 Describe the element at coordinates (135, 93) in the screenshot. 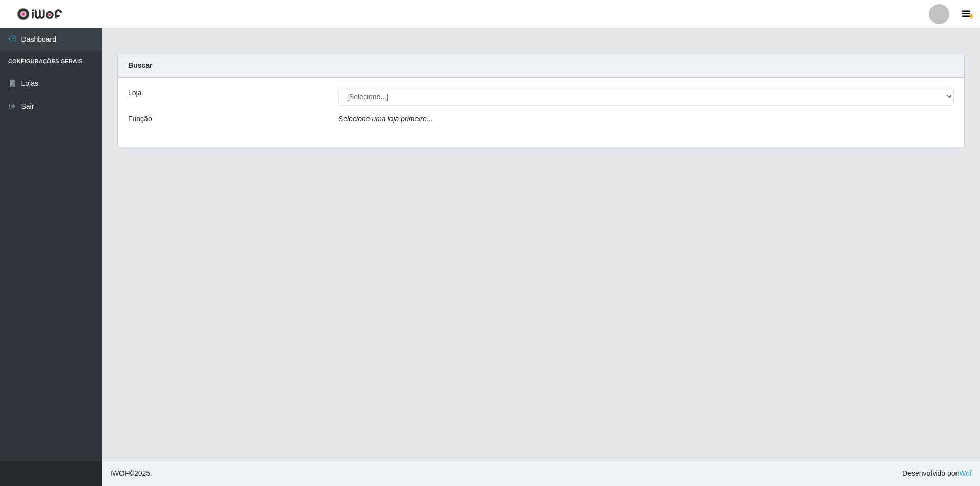

I see `label: Loja` at that location.